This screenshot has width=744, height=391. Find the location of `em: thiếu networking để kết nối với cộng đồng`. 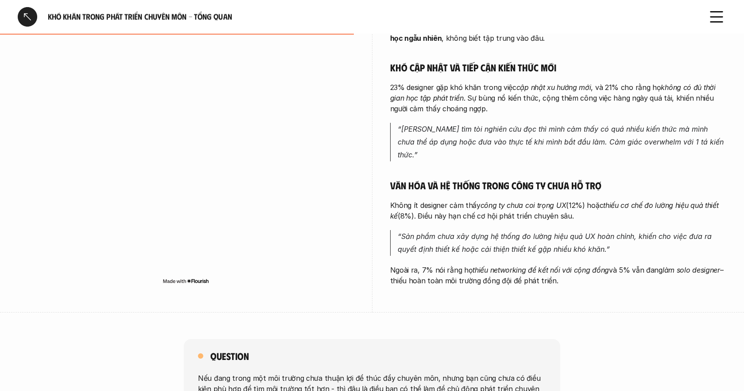

em: thiếu networking để kết nối với cộng đồng is located at coordinates (541, 270).